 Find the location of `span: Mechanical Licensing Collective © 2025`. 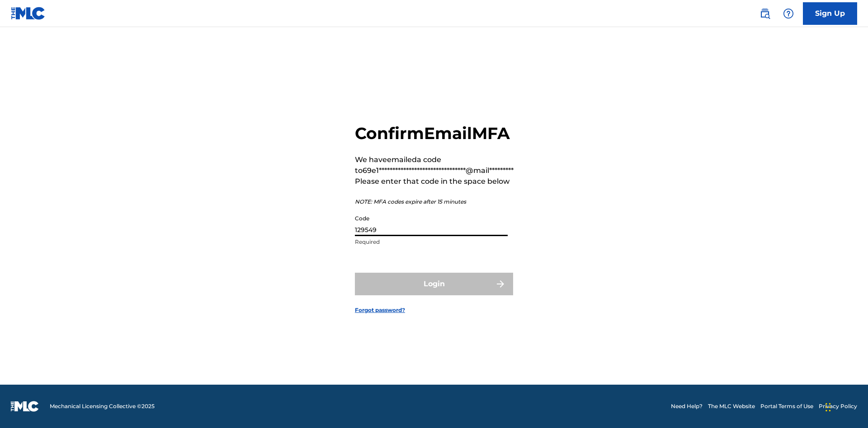

span: Mechanical Licensing Collective © 2025 is located at coordinates (102, 406).